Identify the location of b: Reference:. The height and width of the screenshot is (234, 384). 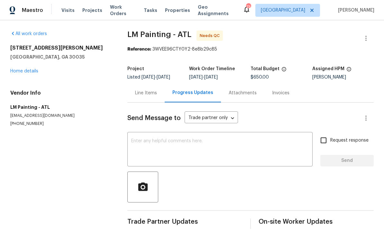
(139, 49).